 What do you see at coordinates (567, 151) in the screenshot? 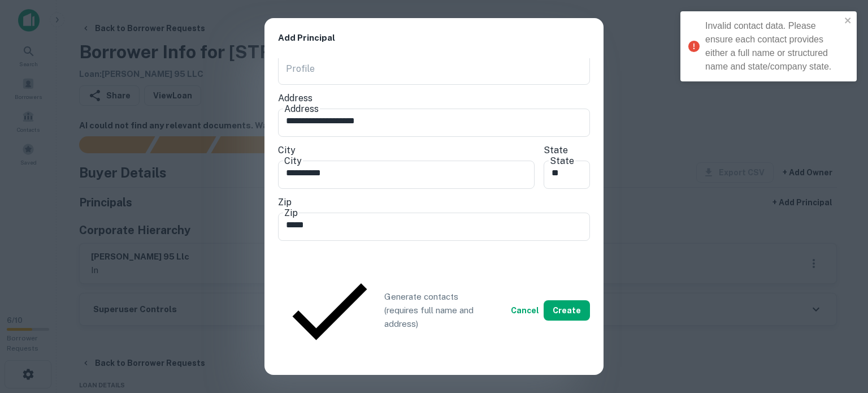
I see `label: State` at bounding box center [567, 151].